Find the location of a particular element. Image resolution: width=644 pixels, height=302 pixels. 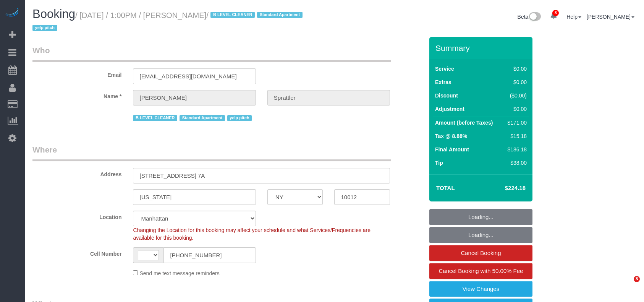

input: Cell Number is located at coordinates (209, 255).